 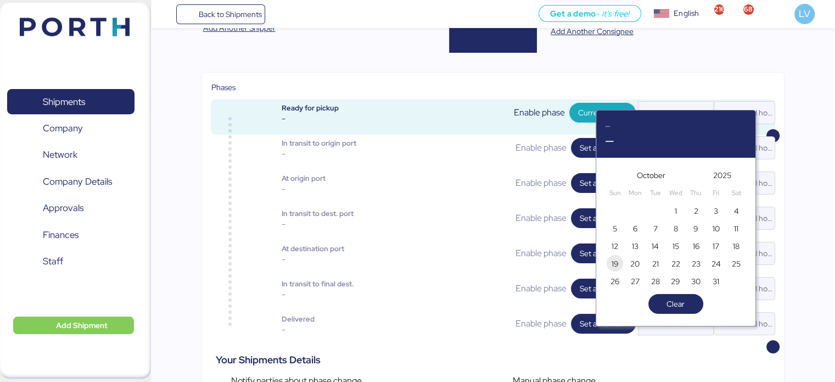 What do you see at coordinates (676, 246) in the screenshot?
I see `span: 15` at bounding box center [676, 246].